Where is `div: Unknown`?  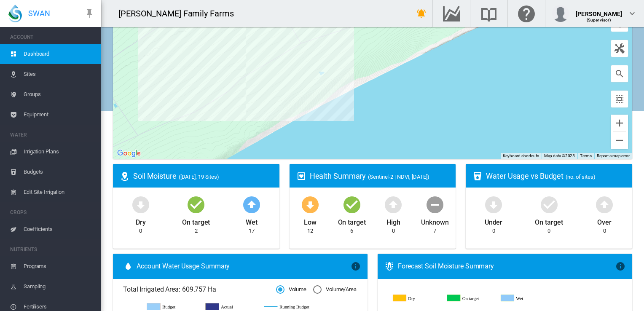 div: Unknown is located at coordinates (435, 221).